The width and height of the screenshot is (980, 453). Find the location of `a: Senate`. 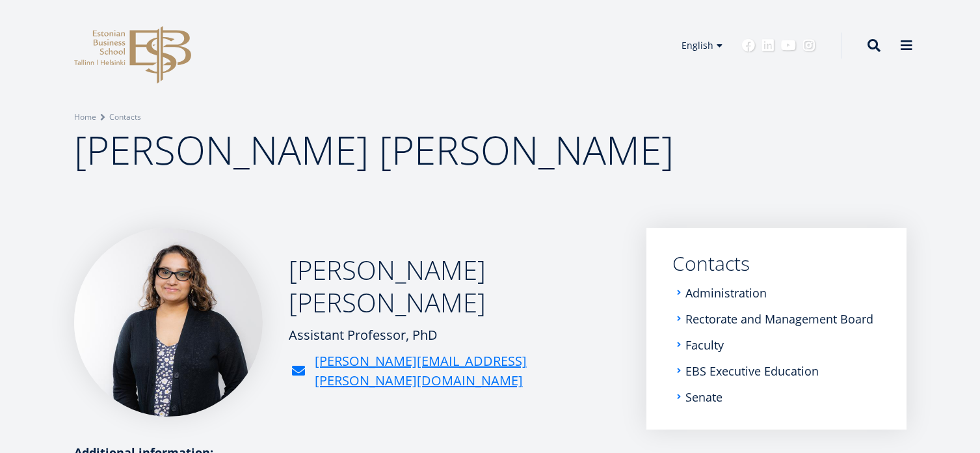

a: Senate is located at coordinates (704, 397).